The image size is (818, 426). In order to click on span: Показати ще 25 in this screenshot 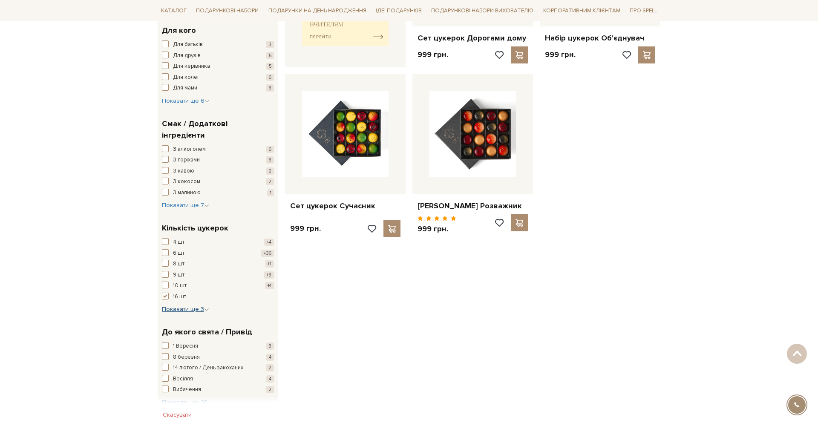, I will do `click(187, 402)`.